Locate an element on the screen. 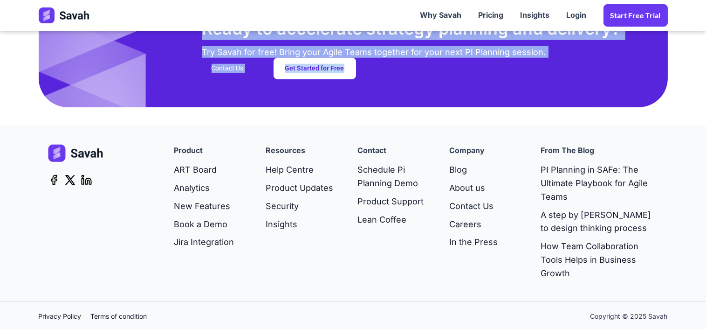 The height and width of the screenshot is (329, 706). a: ART Board is located at coordinates (204, 170).